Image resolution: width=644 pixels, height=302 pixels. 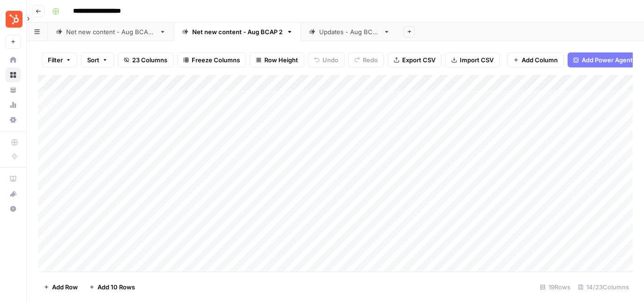 What do you see at coordinates (14, 19) in the screenshot?
I see `img: Blog Content Action Plan Logo` at bounding box center [14, 19].